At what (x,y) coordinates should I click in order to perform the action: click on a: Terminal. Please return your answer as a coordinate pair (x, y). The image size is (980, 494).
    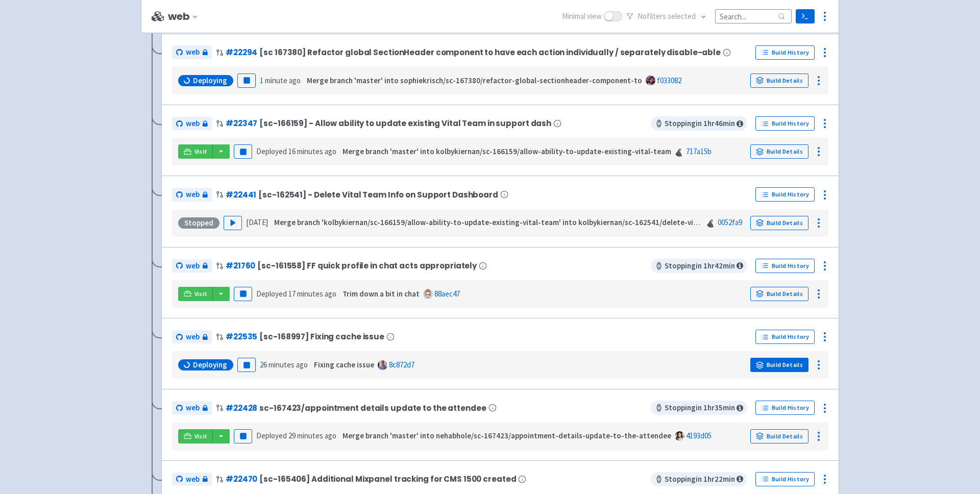
    Looking at the image, I should click on (805, 16).